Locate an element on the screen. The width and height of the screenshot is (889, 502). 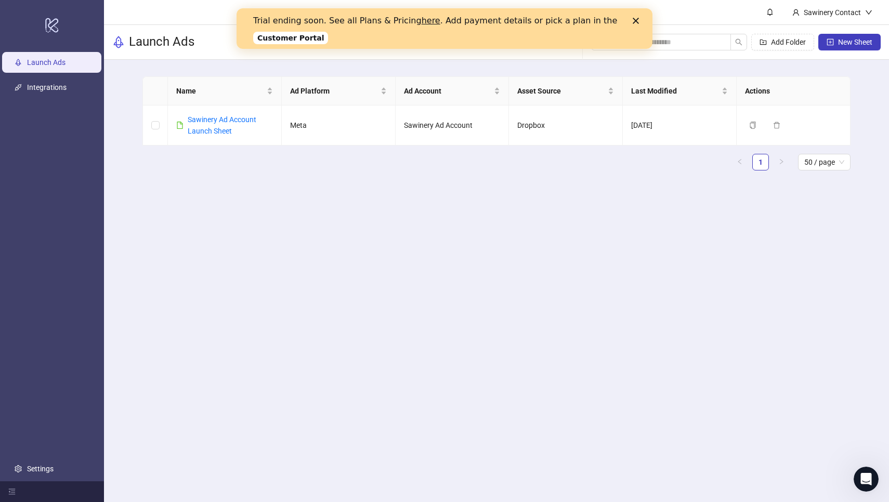
span: New Sheet is located at coordinates (855, 42).